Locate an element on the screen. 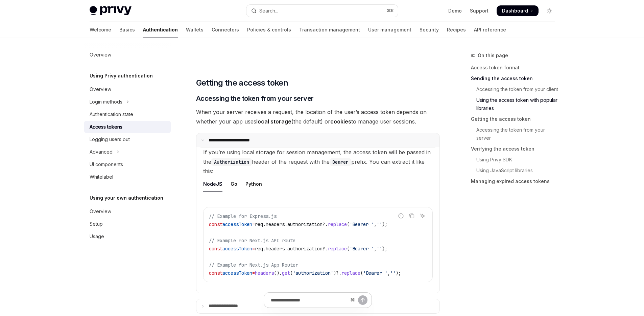 Image resolution: width=644 pixels, height=316 pixels. div: UI components is located at coordinates (106, 164).